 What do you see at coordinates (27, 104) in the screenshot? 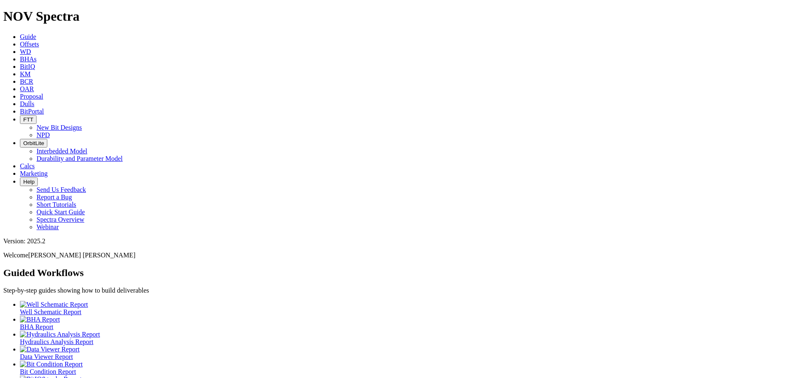
I see `a: Dulls` at bounding box center [27, 104].